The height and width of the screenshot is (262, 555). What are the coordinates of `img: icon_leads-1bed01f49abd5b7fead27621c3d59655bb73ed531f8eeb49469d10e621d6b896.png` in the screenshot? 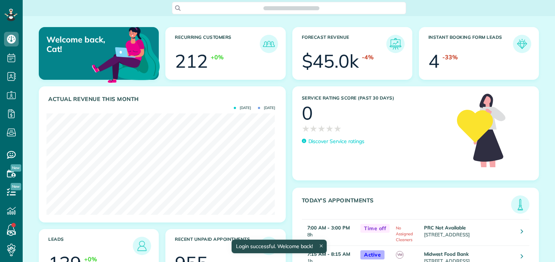 It's located at (142, 246).